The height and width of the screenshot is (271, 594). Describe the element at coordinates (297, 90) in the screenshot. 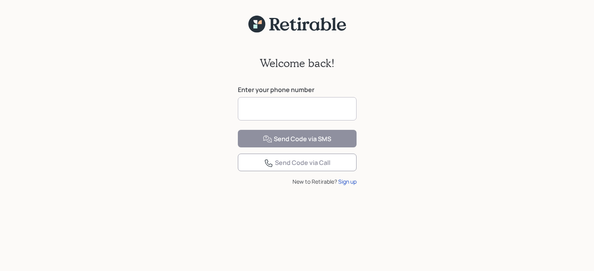

I see `label: Enter your phone number` at that location.